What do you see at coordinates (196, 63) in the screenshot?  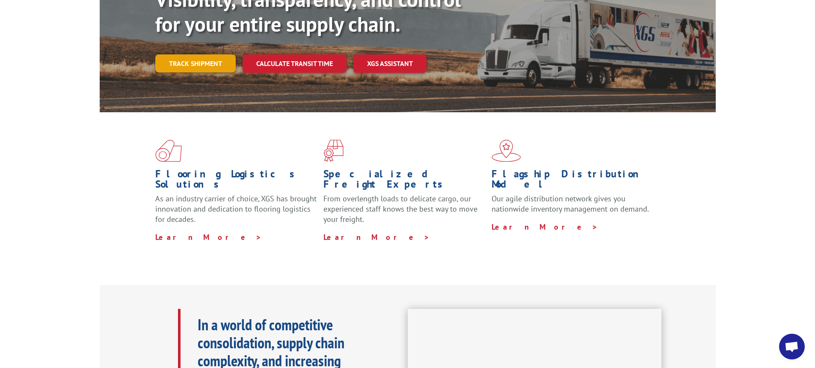 I see `a: Track shipment` at bounding box center [196, 63].